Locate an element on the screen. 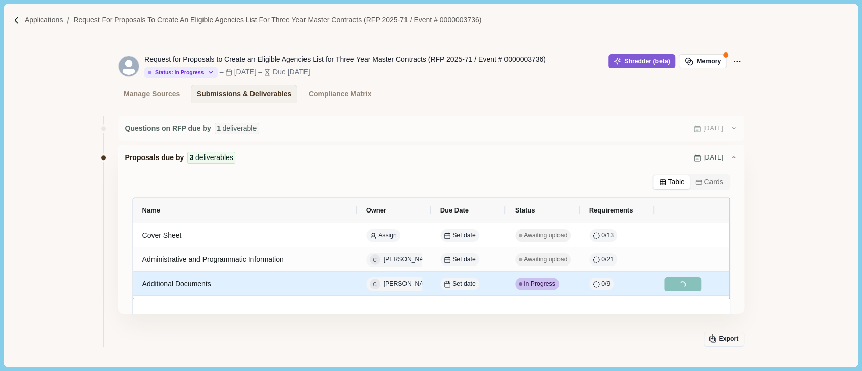 This screenshot has height=371, width=862. div: Manage Sources is located at coordinates (151, 94).